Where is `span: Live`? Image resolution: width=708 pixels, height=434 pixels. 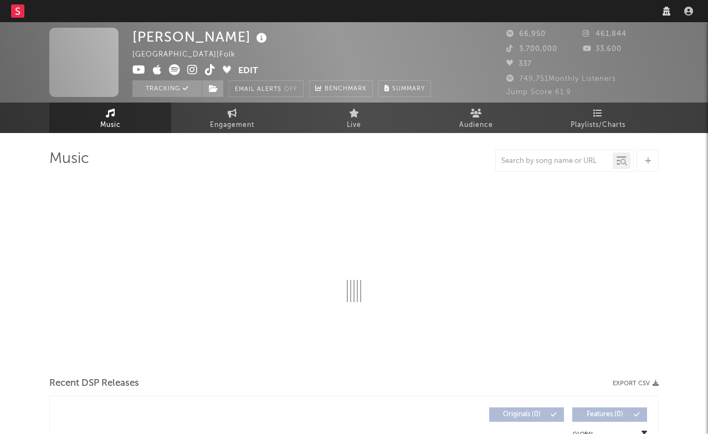
span: Live is located at coordinates (354, 125).